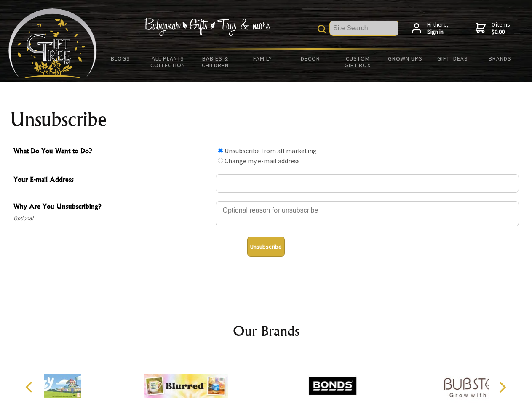  What do you see at coordinates (502, 387) in the screenshot?
I see `button: Next` at bounding box center [502, 387].